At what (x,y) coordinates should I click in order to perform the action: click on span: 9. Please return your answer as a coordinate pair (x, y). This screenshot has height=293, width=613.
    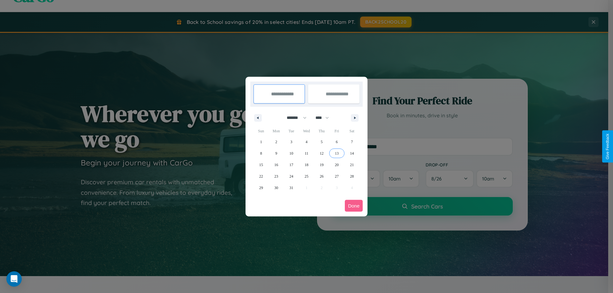
    Looking at the image, I should click on (276, 153).